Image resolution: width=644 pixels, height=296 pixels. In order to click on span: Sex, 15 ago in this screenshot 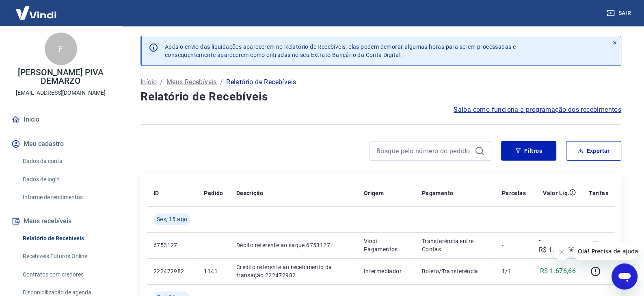, I will do `click(172, 219)`.